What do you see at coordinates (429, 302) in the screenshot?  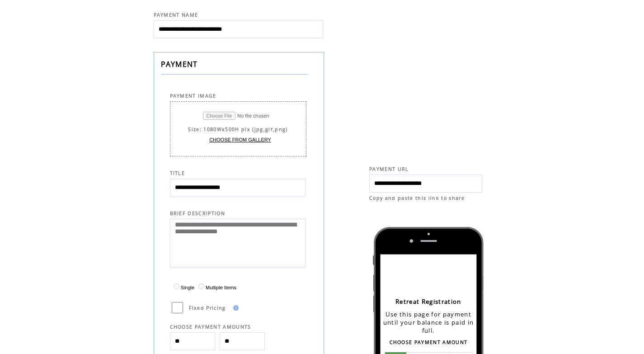 I see `span: Retreat Registration` at bounding box center [429, 302].